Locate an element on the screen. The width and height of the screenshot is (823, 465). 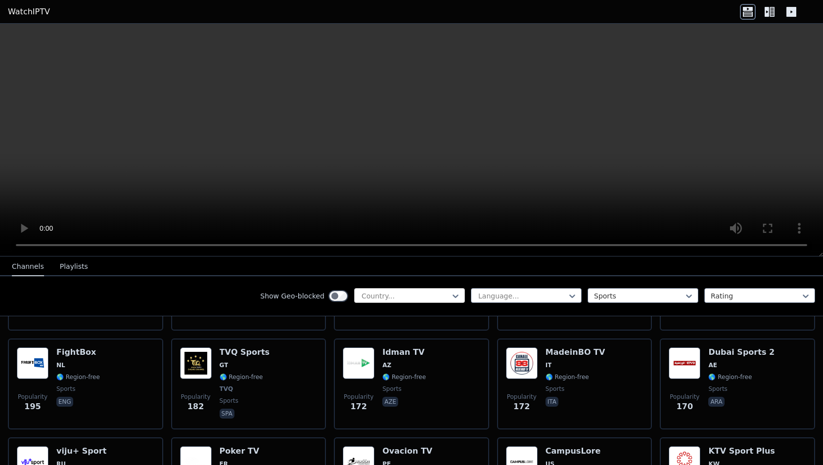
h6: MadeinBO TV is located at coordinates (575, 353).